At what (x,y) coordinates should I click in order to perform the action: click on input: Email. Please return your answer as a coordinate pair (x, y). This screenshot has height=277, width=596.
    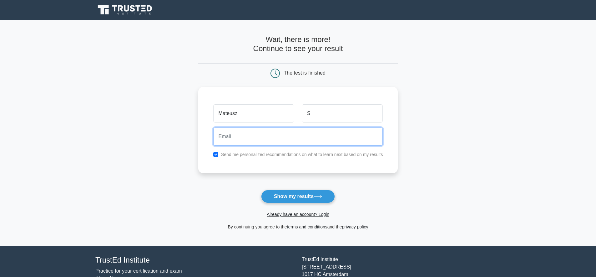
    Looking at the image, I should click on (298, 136).